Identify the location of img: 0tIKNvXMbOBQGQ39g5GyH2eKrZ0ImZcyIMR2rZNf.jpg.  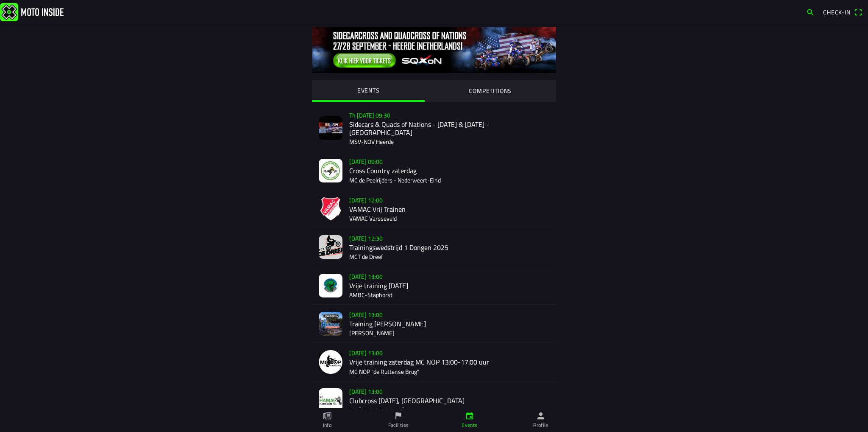
(434, 50).